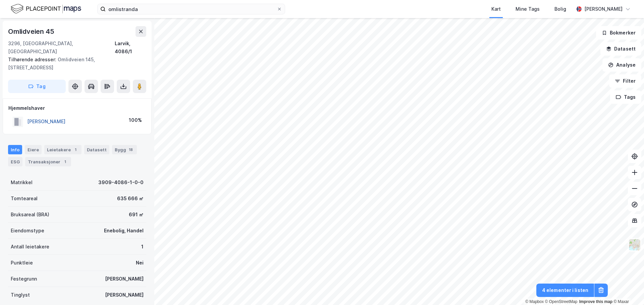 The image size is (644, 305). What do you see at coordinates (15, 150) in the screenshot?
I see `div: Info` at bounding box center [15, 150].